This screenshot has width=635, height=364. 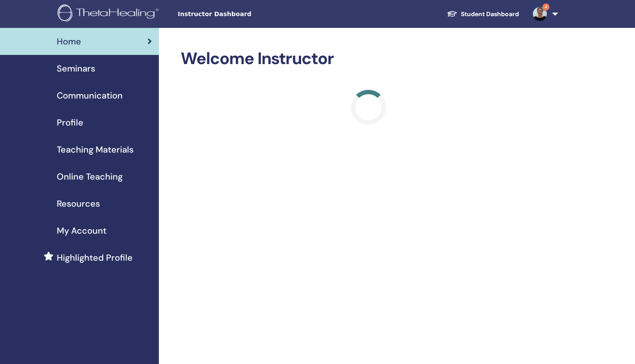 What do you see at coordinates (243, 14) in the screenshot?
I see `span: Instructor Dashboard` at bounding box center [243, 14].